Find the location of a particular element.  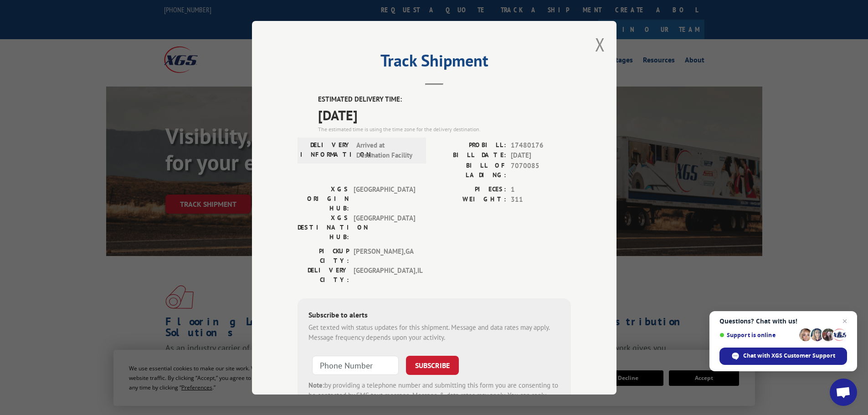

div: Open chat is located at coordinates (843, 392).